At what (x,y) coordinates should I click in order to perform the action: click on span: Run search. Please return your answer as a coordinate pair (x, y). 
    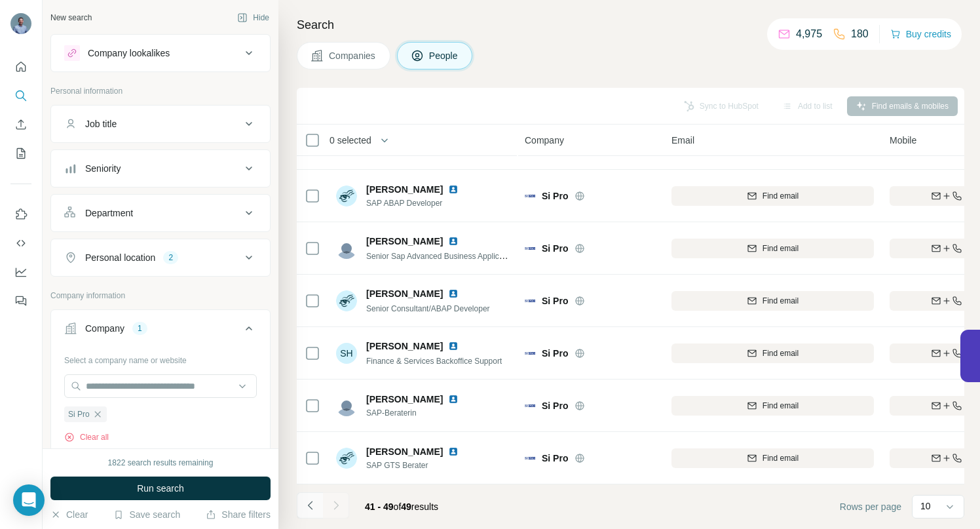
    Looking at the image, I should click on (160, 488).